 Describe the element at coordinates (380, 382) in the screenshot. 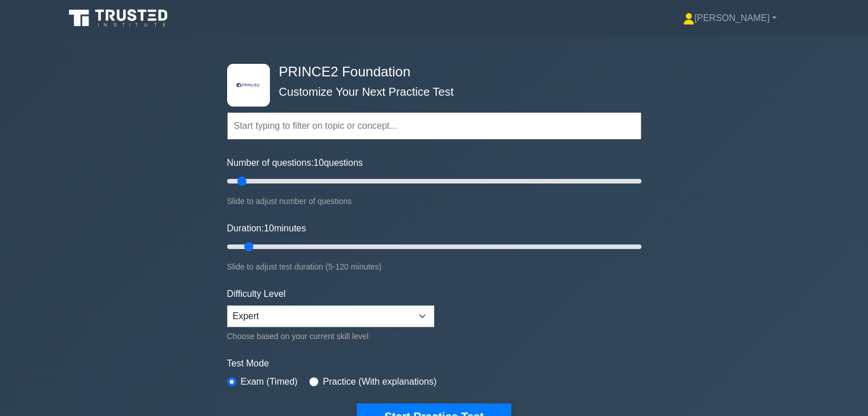

I see `label: Practice (With explanations)` at that location.